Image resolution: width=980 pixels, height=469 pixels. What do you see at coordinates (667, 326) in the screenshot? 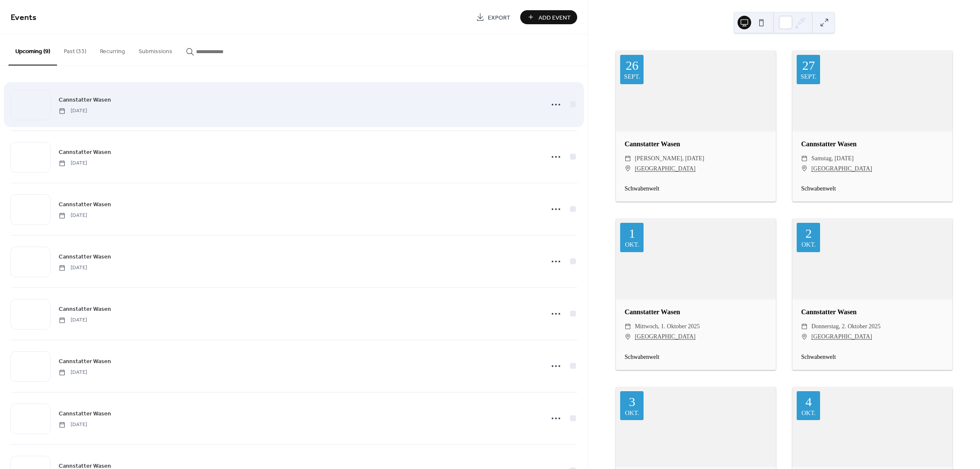
I see `span: Mittwoch, 1. Oktober 2025` at bounding box center [667, 326].